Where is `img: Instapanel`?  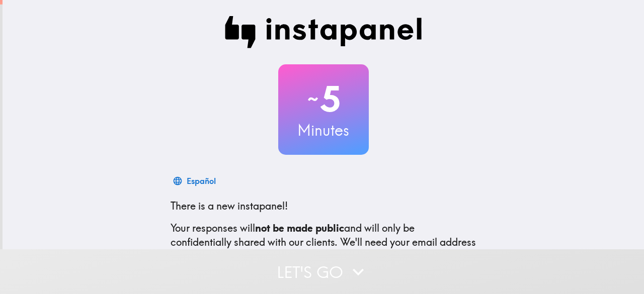
img: Instapanel is located at coordinates (324, 32).